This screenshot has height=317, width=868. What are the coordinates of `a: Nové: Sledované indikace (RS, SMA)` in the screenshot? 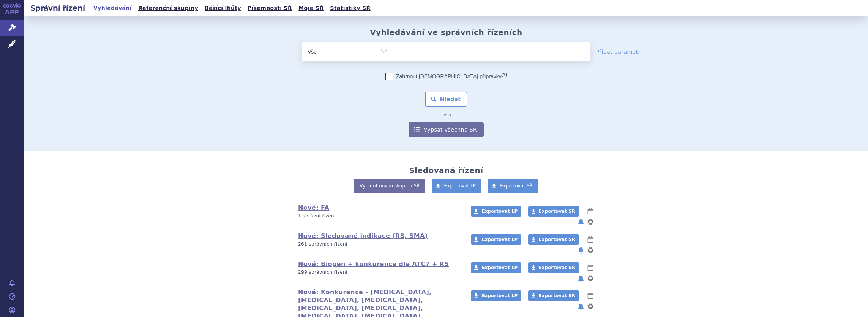 It's located at (363, 235).